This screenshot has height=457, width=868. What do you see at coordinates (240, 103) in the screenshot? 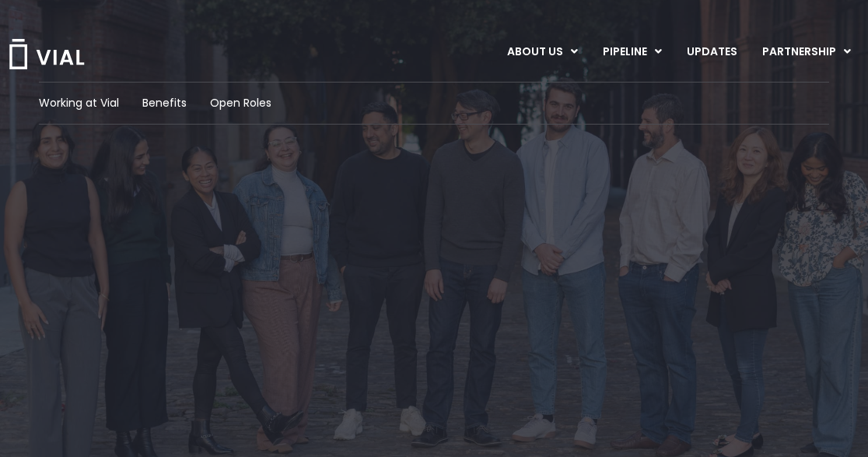
I see `a: Open Roles` at bounding box center [240, 103].